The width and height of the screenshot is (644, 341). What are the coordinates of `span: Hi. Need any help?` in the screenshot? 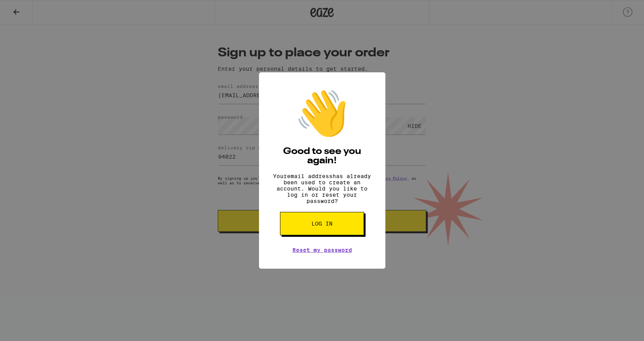 It's located at (30, 8).